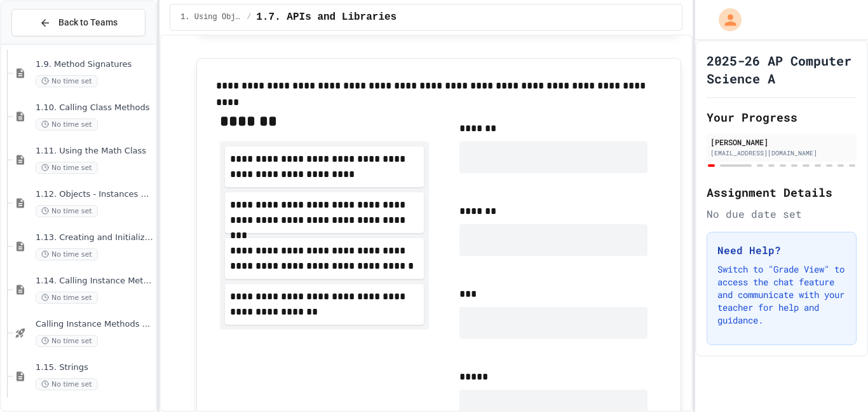 The height and width of the screenshot is (412, 868). What do you see at coordinates (79, 22) in the screenshot?
I see `button: Back to Teams` at bounding box center [79, 22].